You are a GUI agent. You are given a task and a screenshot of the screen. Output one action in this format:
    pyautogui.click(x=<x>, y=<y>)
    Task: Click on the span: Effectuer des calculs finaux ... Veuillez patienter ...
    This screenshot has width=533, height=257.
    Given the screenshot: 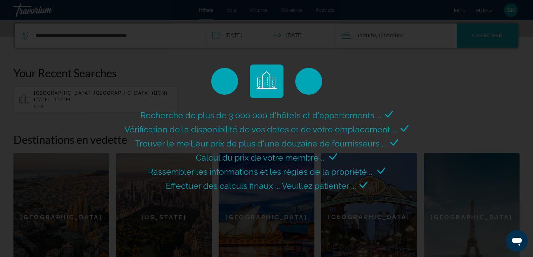 What is the action you would take?
    pyautogui.click(x=261, y=186)
    